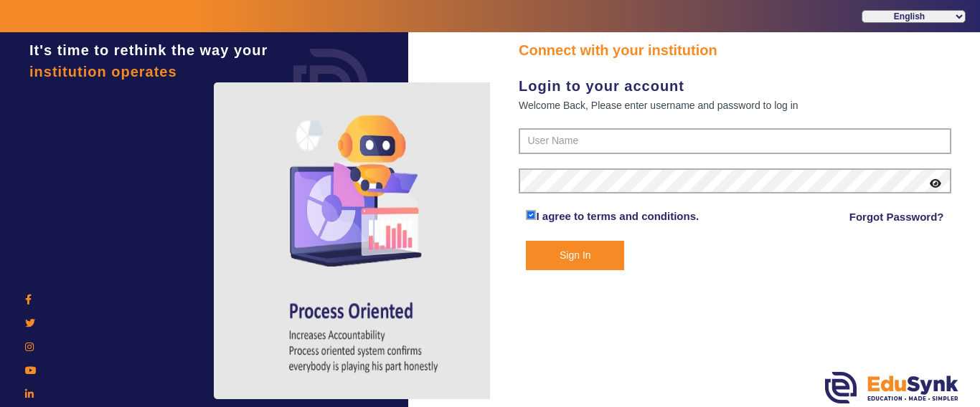 The width and height of the screenshot is (980, 407). What do you see at coordinates (330, 86) in the screenshot?
I see `img: login.png` at bounding box center [330, 86].